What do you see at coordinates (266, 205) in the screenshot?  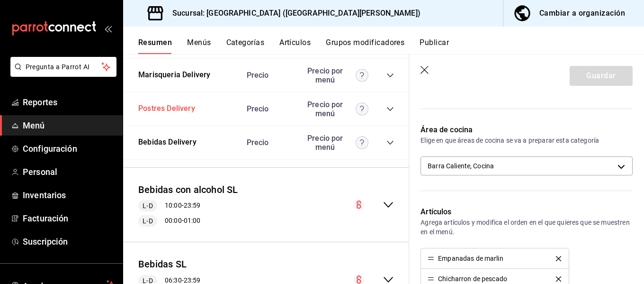 I see `div: collapse-menu-row` at bounding box center [266, 205].